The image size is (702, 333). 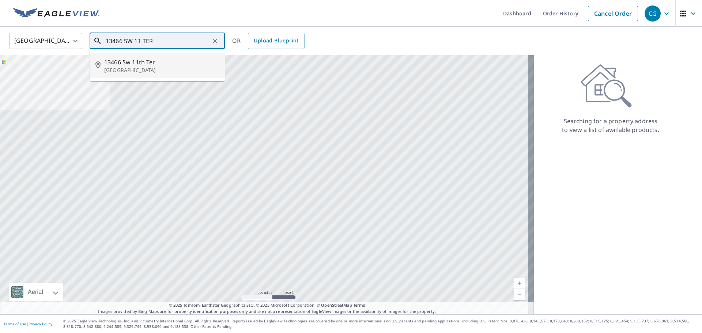 What do you see at coordinates (268, 41) in the screenshot?
I see `div: OR` at bounding box center [268, 41].